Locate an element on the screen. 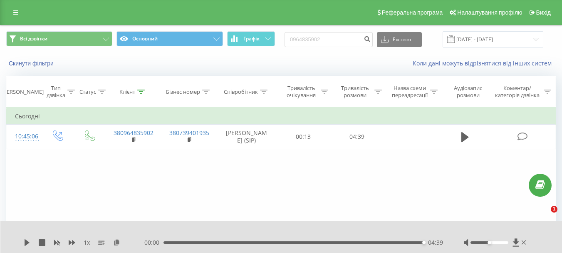 This screenshot has width=562, height=253. div: Назва схеми переадресації is located at coordinates (410, 92).